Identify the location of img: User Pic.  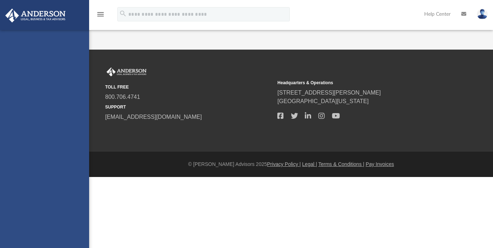
(482, 14).